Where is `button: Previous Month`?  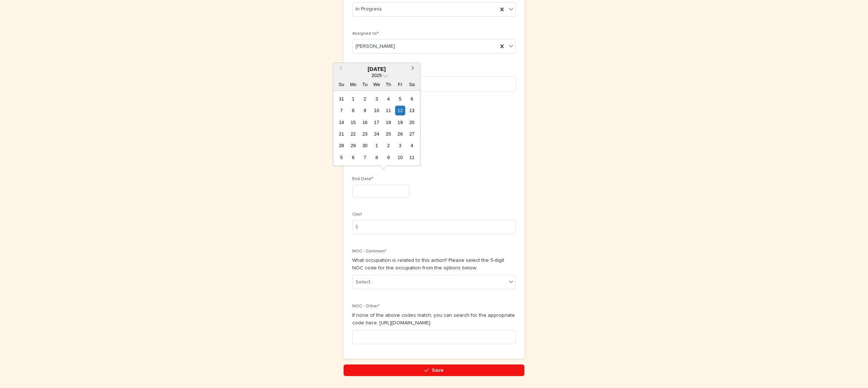
button: Previous Month is located at coordinates (340, 69).